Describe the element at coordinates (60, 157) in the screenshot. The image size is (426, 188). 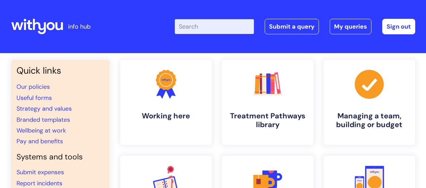
I see `h4: Systems and tools` at that location.